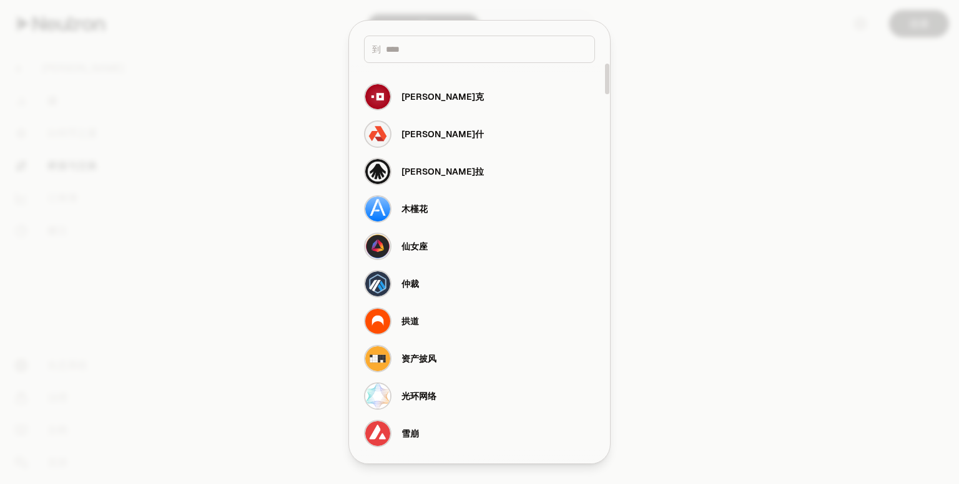 The height and width of the screenshot is (484, 959). Describe the element at coordinates (479, 359) in the screenshot. I see `button: AssetMantle 徽标资产披风` at that location.